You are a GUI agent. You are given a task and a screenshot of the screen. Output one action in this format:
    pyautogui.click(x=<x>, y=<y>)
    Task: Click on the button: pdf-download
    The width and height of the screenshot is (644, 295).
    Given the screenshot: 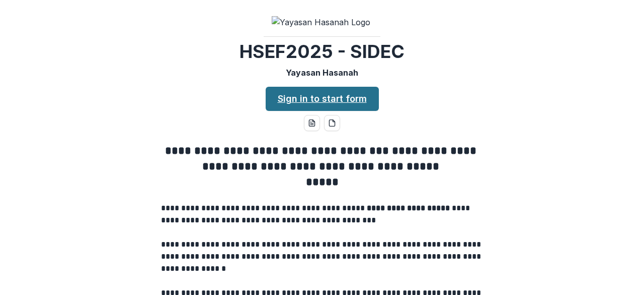 What is the action you would take?
    pyautogui.click(x=332, y=123)
    